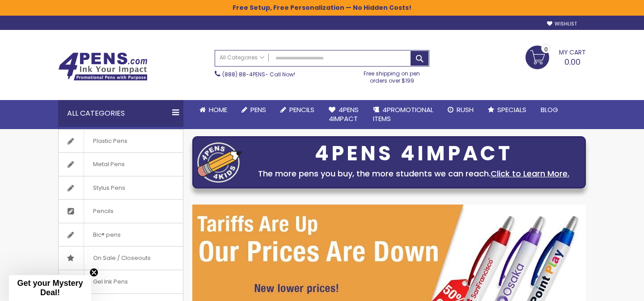 This screenshot has height=301, width=644. I want to click on div: 4PENS 4IMPACT, so click(414, 154).